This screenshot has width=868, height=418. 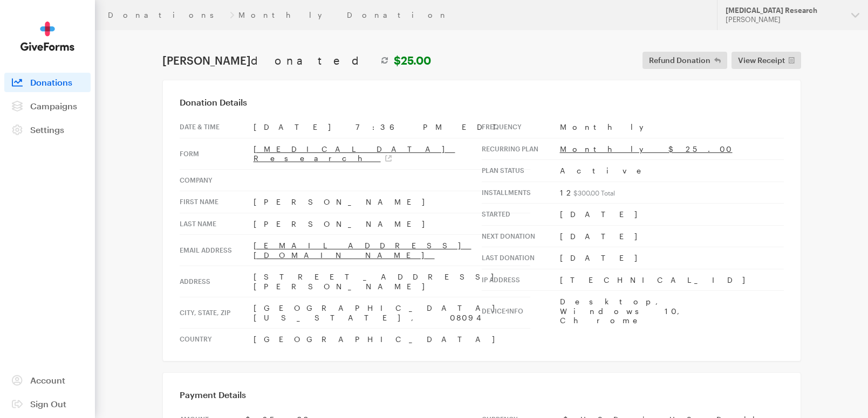 What do you see at coordinates (48, 404) in the screenshot?
I see `a: Sign Out` at bounding box center [48, 404].